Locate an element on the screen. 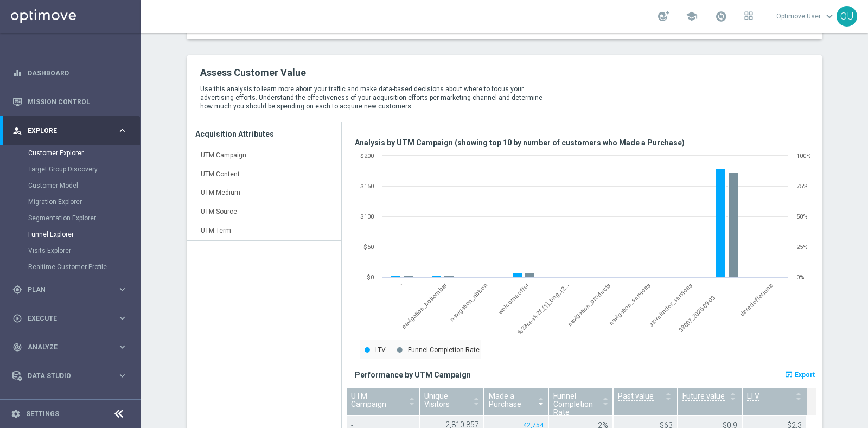 This screenshot has width=868, height=428. div: UTM Campaign Sort None is located at coordinates (377, 400).